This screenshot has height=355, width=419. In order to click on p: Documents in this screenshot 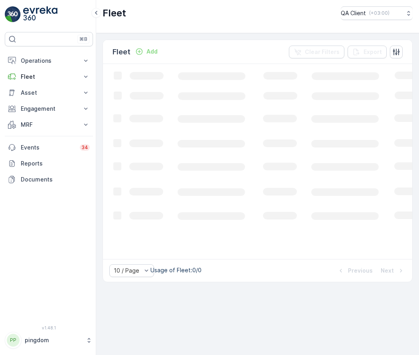, I will do `click(55, 179)`.